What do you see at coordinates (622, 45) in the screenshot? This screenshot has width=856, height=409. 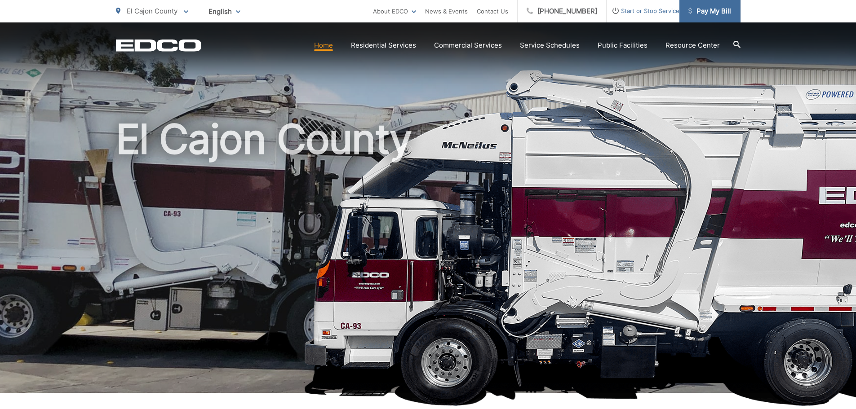 I see `a: Public Facilities` at bounding box center [622, 45].